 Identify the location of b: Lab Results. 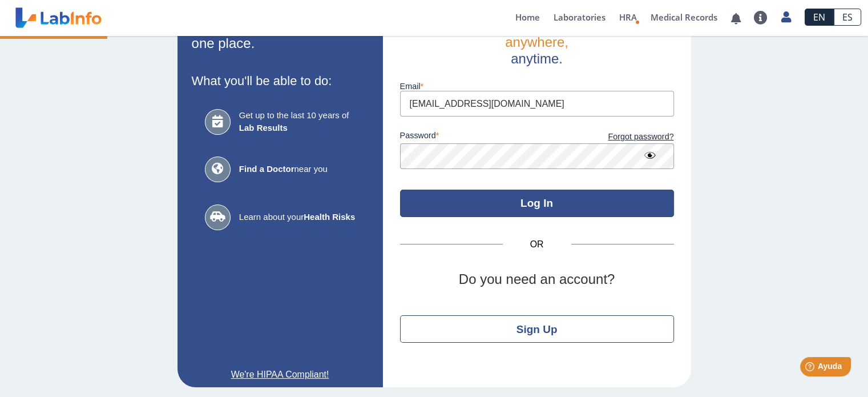
(263, 127).